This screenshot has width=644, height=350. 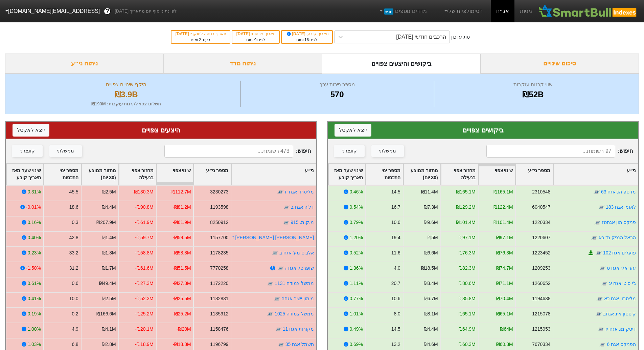 What do you see at coordinates (27, 151) in the screenshot?
I see `button: קונצרני` at bounding box center [27, 151].